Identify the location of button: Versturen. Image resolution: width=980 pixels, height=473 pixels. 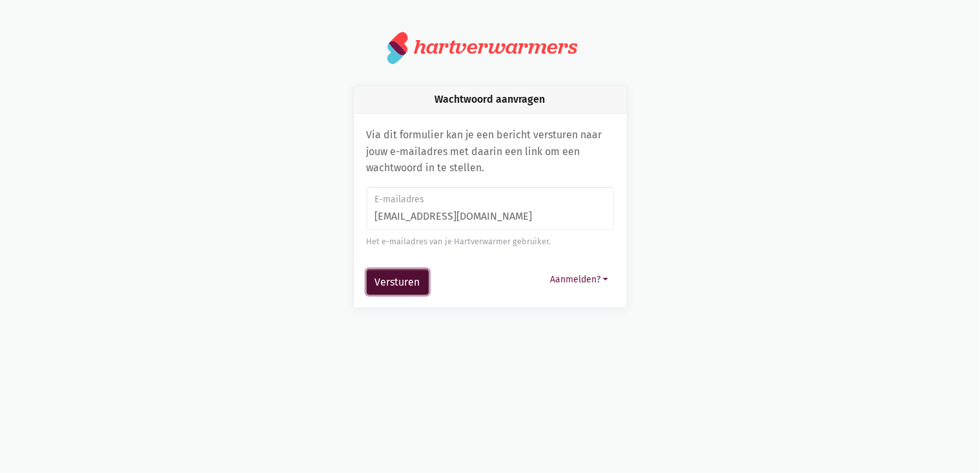
(398, 283).